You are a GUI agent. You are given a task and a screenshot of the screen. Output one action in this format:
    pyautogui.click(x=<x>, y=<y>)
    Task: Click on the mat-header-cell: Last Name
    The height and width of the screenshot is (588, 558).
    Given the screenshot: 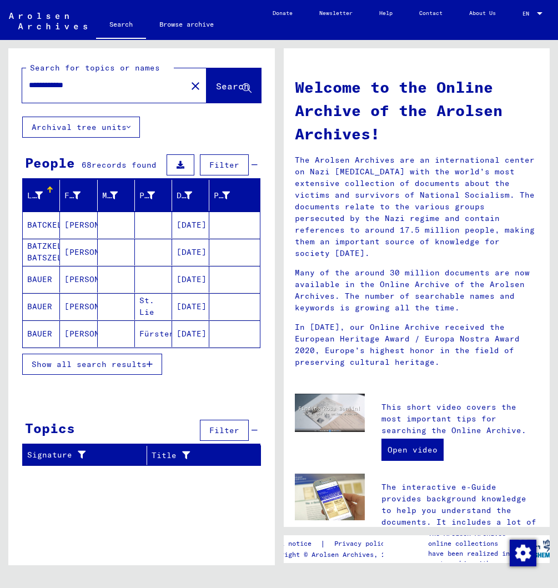 What is the action you would take?
    pyautogui.click(x=41, y=196)
    